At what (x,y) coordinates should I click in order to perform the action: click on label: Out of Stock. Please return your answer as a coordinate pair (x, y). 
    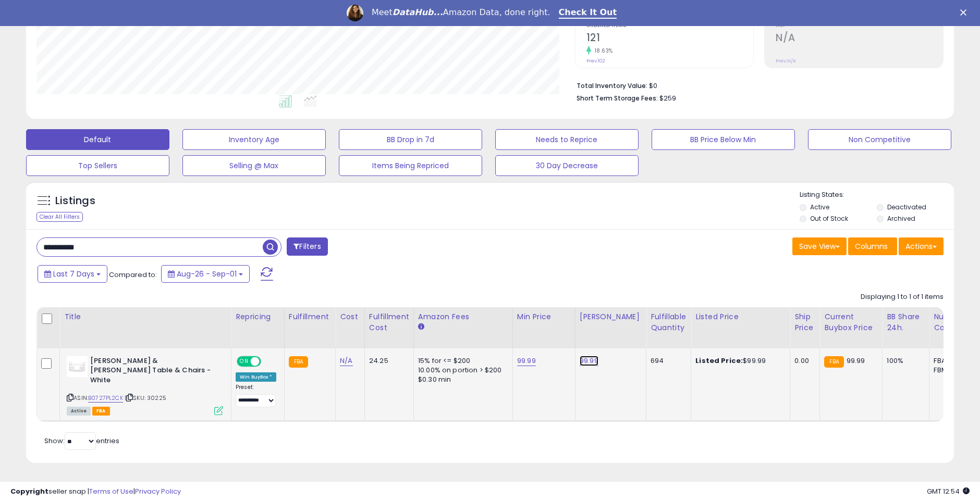
    Looking at the image, I should click on (829, 218).